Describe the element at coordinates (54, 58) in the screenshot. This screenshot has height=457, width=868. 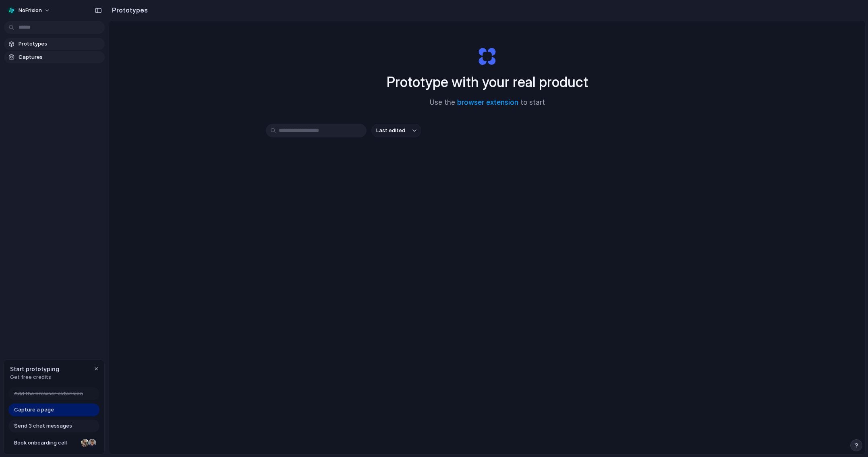
I see `a: Captures` at that location.